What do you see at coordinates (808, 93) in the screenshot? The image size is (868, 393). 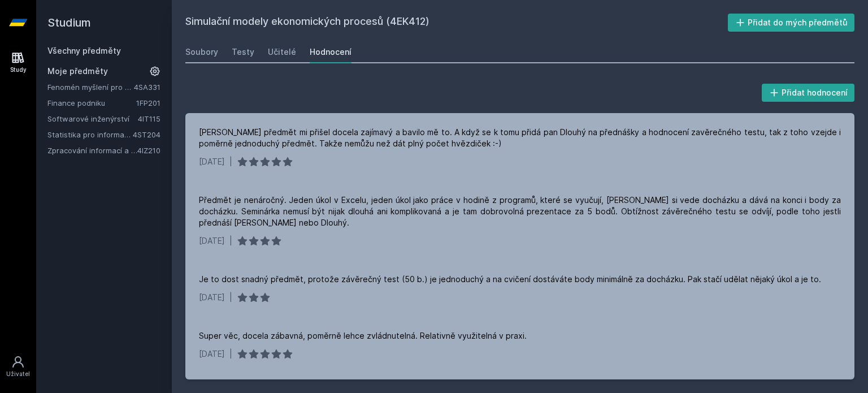 I see `button: Přidat hodnocení` at bounding box center [808, 93].